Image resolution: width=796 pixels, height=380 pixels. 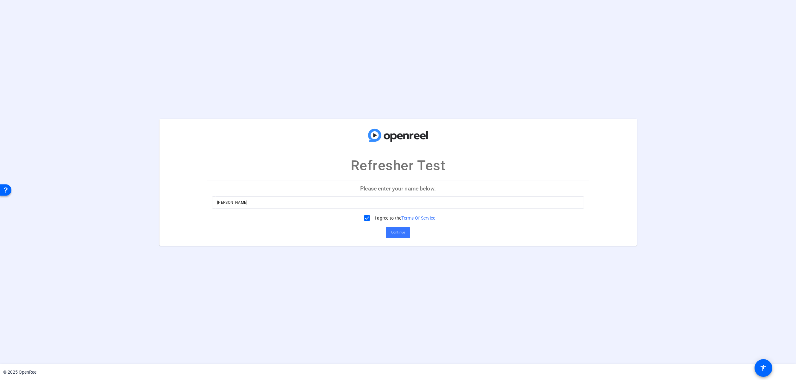 What do you see at coordinates (404, 218) in the screenshot?
I see `label: I agree to the` at bounding box center [404, 218].